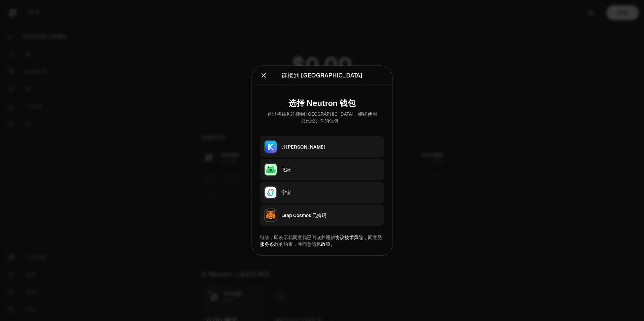 The height and width of the screenshot is (321, 644). What do you see at coordinates (271, 146) in the screenshot?
I see `img: 开普尔` at bounding box center [271, 146].